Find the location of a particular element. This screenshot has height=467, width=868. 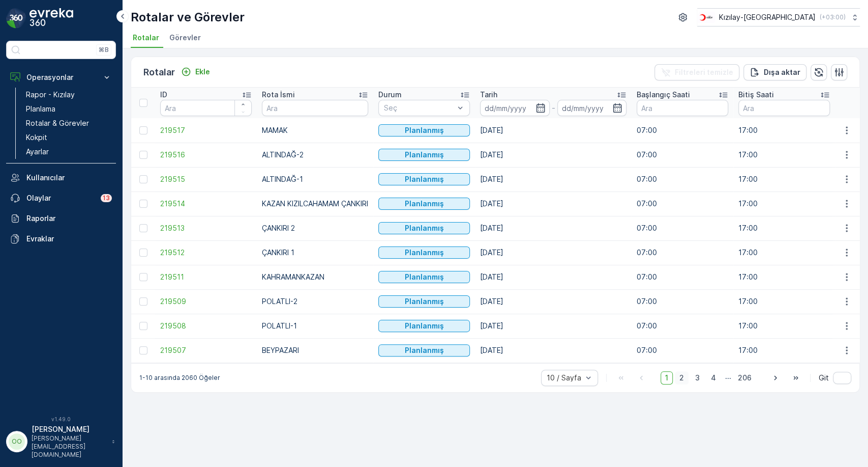

td: KAZAN KIZILCAHAMAM ÇANKIRI is located at coordinates (315, 204).